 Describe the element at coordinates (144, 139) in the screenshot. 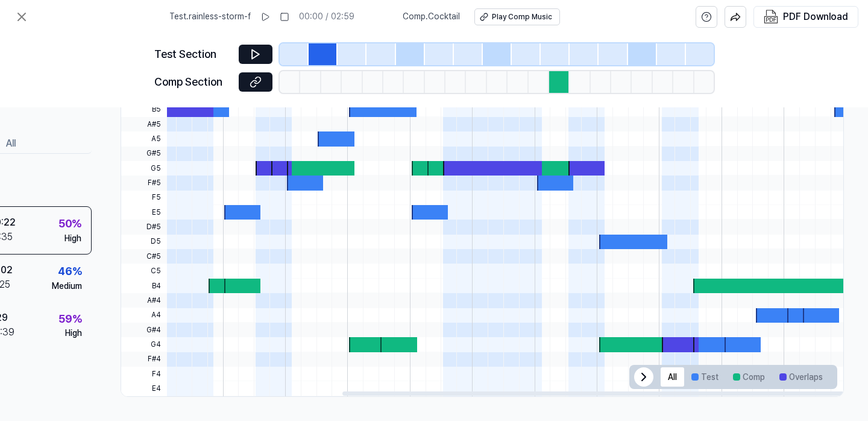

I see `span: A5` at that location.